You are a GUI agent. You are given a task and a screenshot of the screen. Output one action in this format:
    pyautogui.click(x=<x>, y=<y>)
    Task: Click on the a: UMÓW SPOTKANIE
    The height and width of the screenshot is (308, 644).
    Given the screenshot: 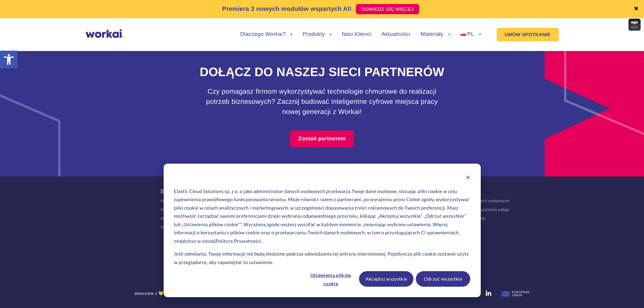 What is the action you would take?
    pyautogui.click(x=528, y=34)
    